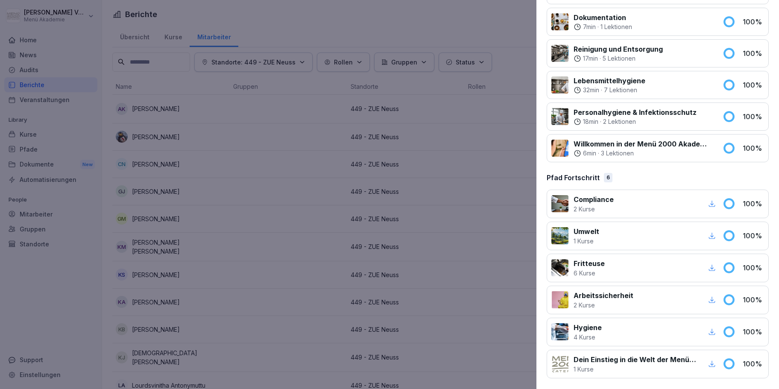  Describe the element at coordinates (573, 178) in the screenshot. I see `p: Pfad Fortschritt` at that location.